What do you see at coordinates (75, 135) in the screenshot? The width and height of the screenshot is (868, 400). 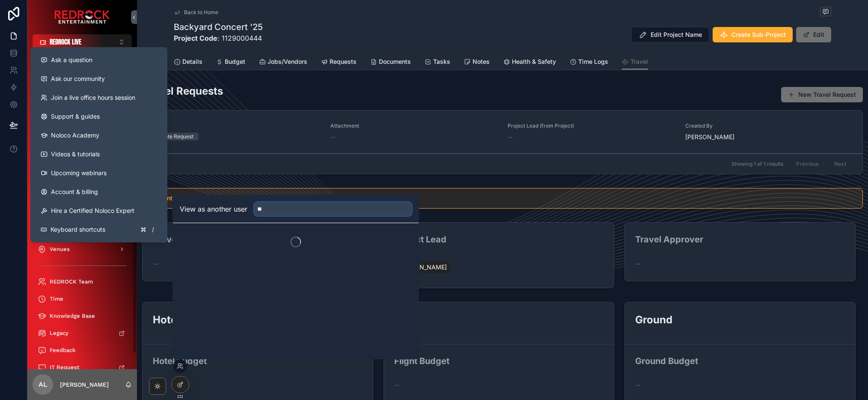 I see `span: Noloco Academy` at bounding box center [75, 135].